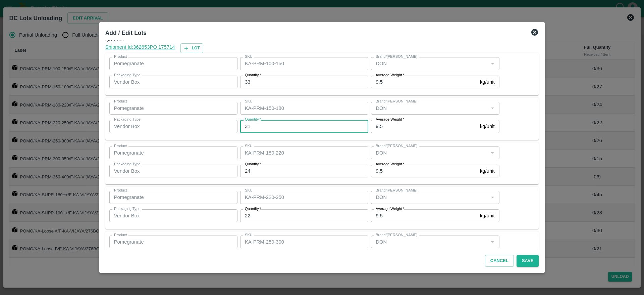 The width and height of the screenshot is (644, 295). I want to click on b: Add / Edit Lots, so click(126, 33).